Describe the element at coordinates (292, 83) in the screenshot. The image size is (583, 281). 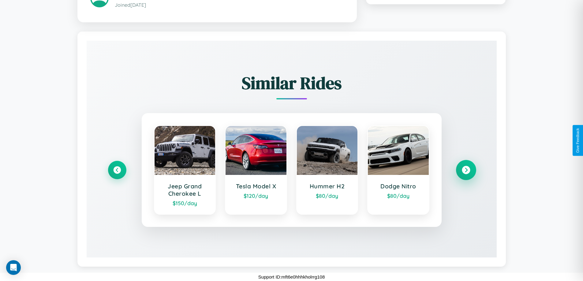
I see `h2: Similar Rides` at that location.